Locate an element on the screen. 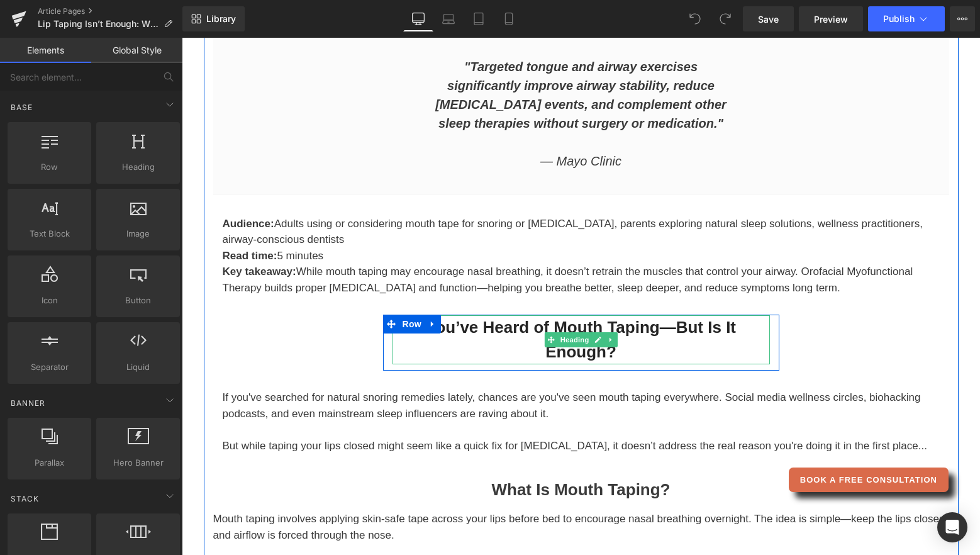  a: Mobile is located at coordinates (509, 19).